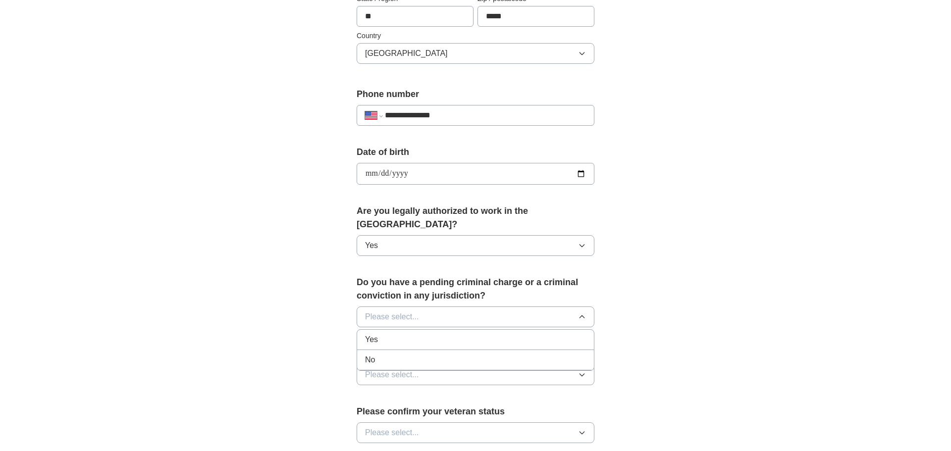 This screenshot has height=451, width=951. Describe the element at coordinates (475, 246) in the screenshot. I see `button: Yes` at that location.